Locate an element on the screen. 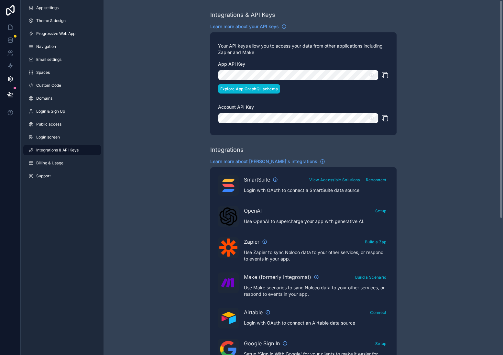 The width and height of the screenshot is (503, 355). button: Reconnect is located at coordinates (376, 179).